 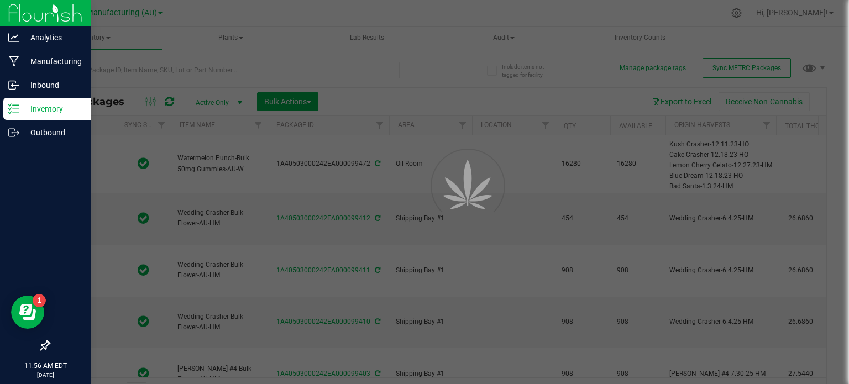 What do you see at coordinates (53, 133) in the screenshot?
I see `p: Outbound` at bounding box center [53, 133].